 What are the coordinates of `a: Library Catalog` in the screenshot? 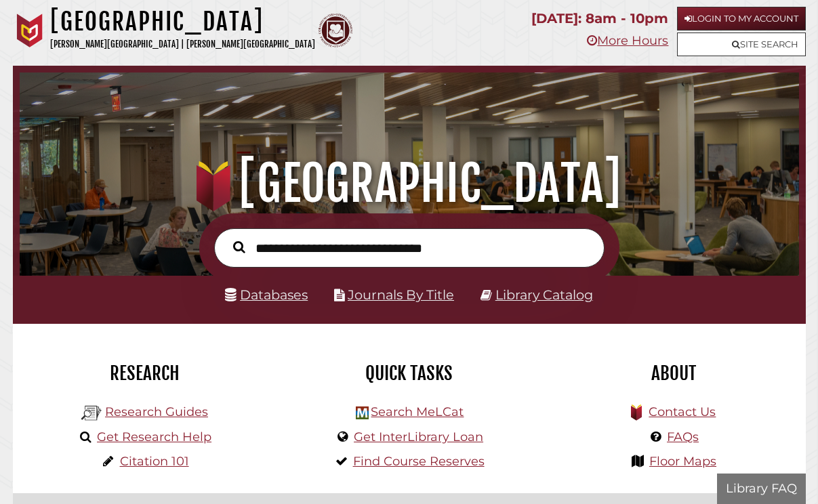 It's located at (544, 295).